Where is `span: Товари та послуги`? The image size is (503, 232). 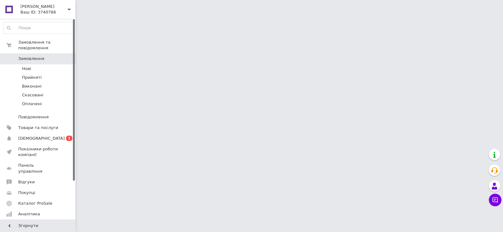 span: Товари та послуги is located at coordinates (38, 128).